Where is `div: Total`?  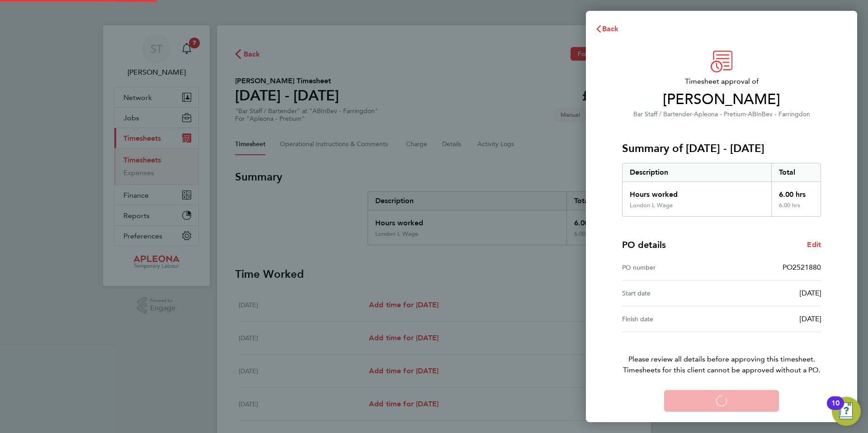
div: Total is located at coordinates (796, 173).